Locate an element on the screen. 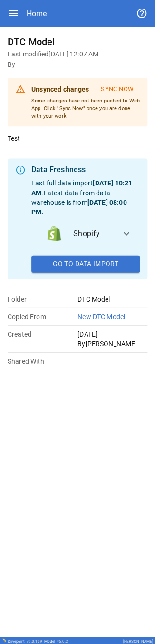 The height and width of the screenshot is (644, 155). div: Drivepoint is located at coordinates (25, 640).